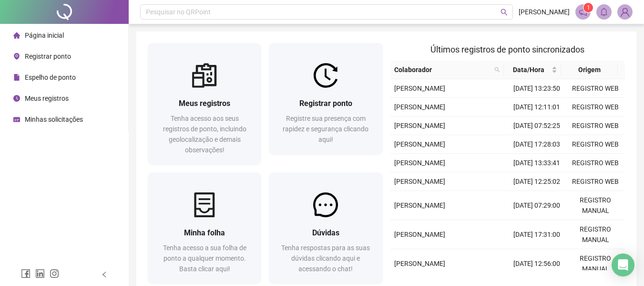 Image resolution: width=644 pixels, height=286 pixels. I want to click on div: Open Intercom Messenger, so click(623, 265).